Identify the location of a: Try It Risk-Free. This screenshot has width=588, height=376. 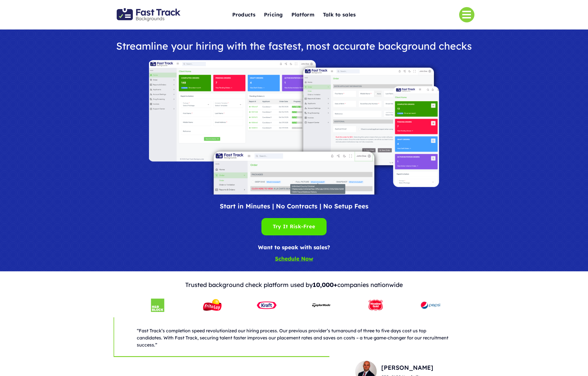
(294, 226).